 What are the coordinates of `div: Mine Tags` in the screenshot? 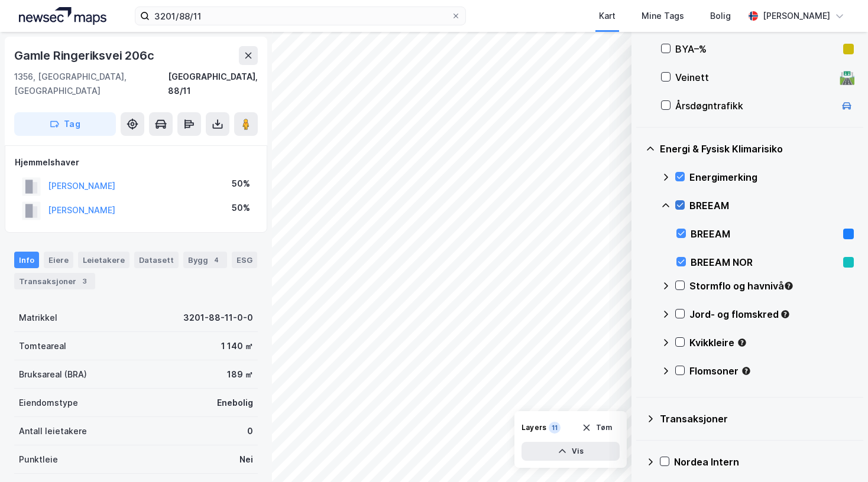 It's located at (662, 16).